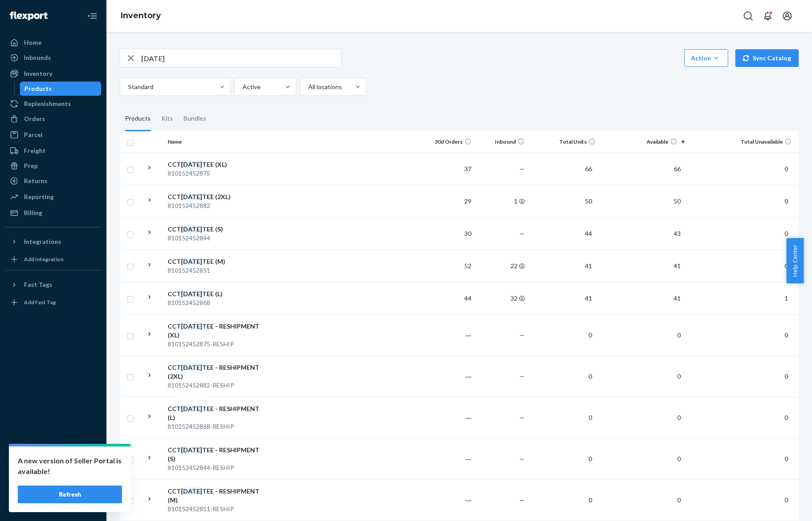 This screenshot has height=521, width=812. Describe the element at coordinates (53, 57) in the screenshot. I see `a: Inbounds` at that location.